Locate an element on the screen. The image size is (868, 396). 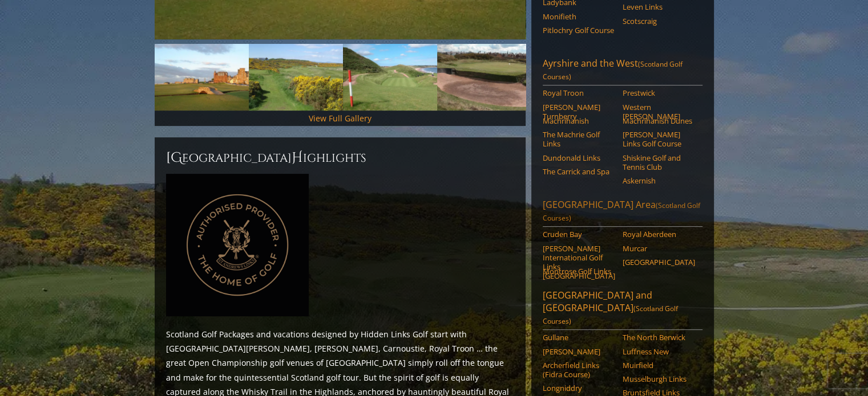
a: Machrihanish is located at coordinates (579, 121).